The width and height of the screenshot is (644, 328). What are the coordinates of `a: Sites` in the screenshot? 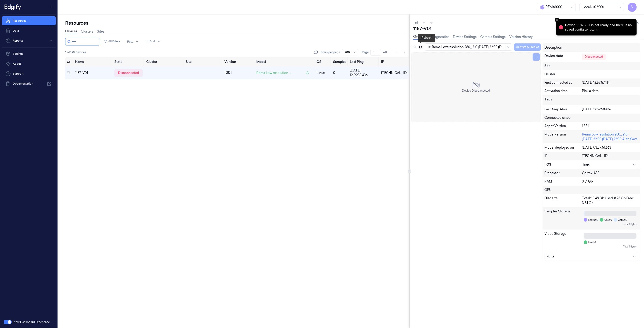 It's located at (101, 31).